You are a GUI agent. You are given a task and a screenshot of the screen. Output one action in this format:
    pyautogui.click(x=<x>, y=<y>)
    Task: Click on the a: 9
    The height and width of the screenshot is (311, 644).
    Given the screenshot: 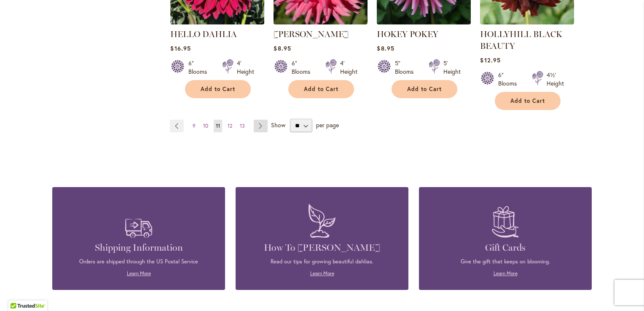 What is the action you would take?
    pyautogui.click(x=194, y=127)
    